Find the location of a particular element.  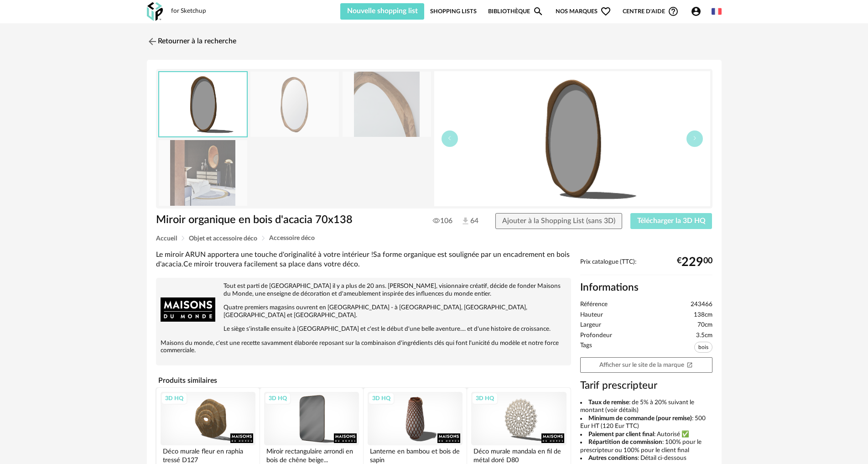

div: Miroir rectangulaire arrondi en bois de chêne beige... is located at coordinates (312, 454).